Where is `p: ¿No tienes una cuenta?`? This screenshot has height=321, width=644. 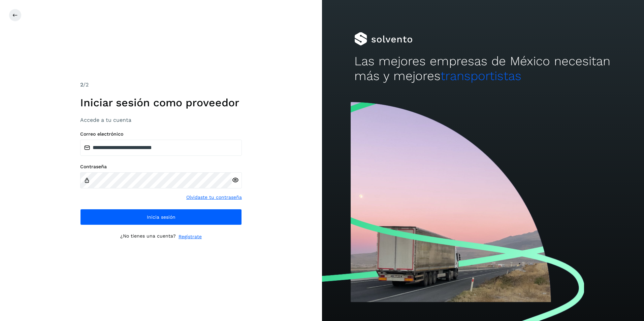
p: ¿No tienes una cuenta? is located at coordinates (148, 237).